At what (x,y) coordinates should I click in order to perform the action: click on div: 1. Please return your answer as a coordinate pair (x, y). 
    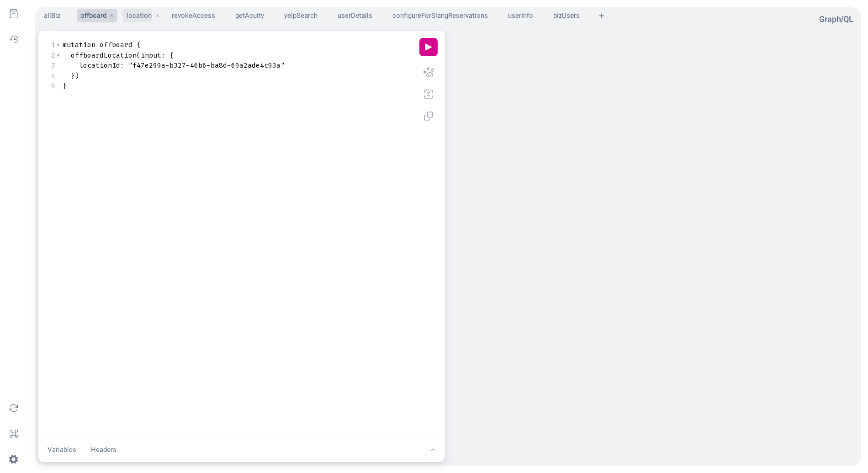
    Looking at the image, I should click on (51, 45).